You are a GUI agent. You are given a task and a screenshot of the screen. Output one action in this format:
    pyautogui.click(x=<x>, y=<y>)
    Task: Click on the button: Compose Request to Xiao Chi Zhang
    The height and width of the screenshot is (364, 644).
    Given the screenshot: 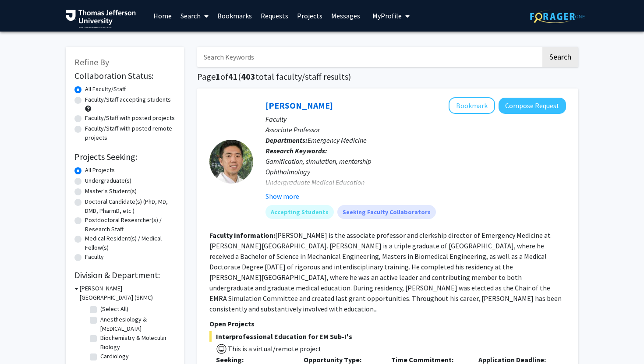 What is the action you would take?
    pyautogui.click(x=532, y=106)
    